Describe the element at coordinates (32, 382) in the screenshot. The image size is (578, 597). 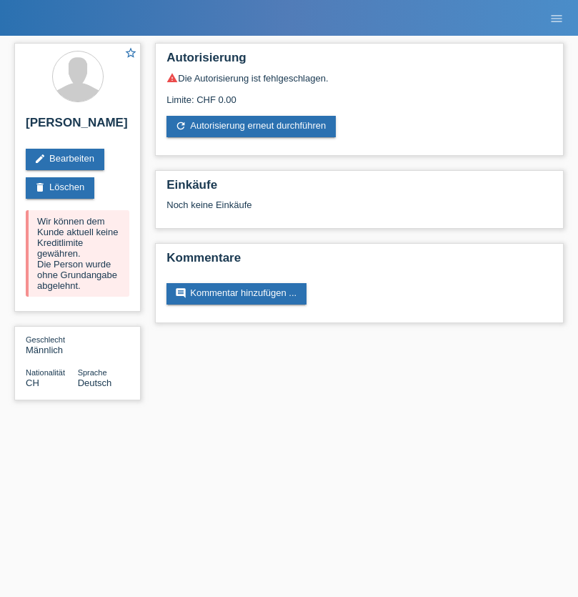
I see `span: Schweiz` at that location.